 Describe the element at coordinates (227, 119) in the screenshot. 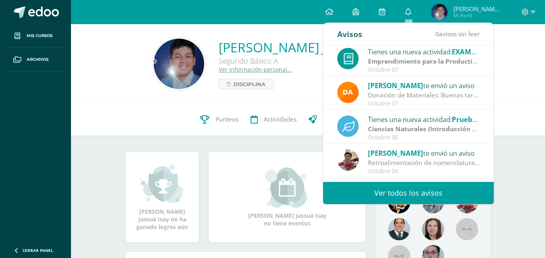

I see `span: Punteos` at that location.